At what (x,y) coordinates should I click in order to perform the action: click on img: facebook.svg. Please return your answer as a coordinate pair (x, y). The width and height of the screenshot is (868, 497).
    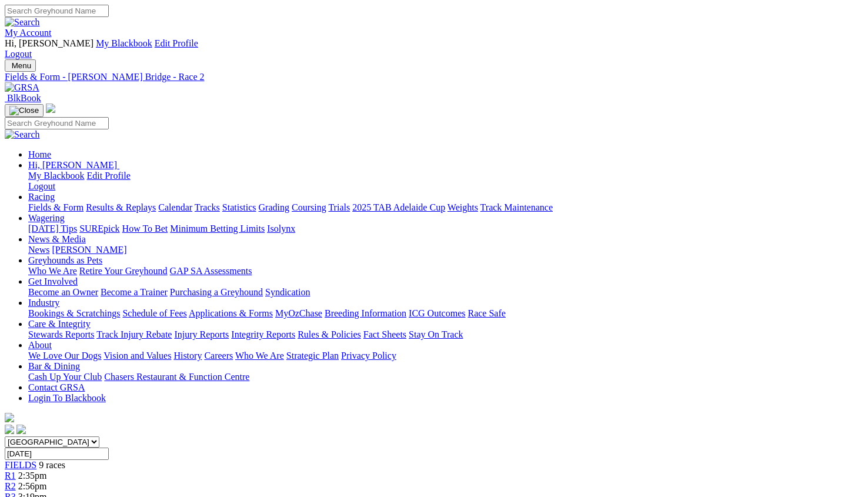
    Looking at the image, I should click on (10, 429).